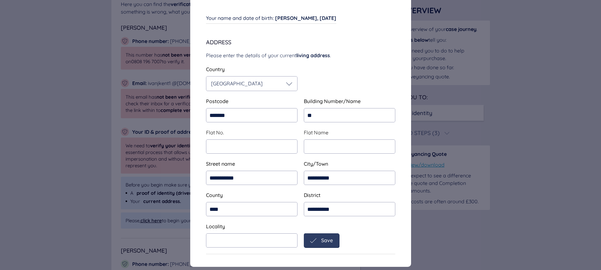 Image resolution: width=601 pixels, height=270 pixels. Describe the element at coordinates (316, 132) in the screenshot. I see `span: Flat Name` at that location.